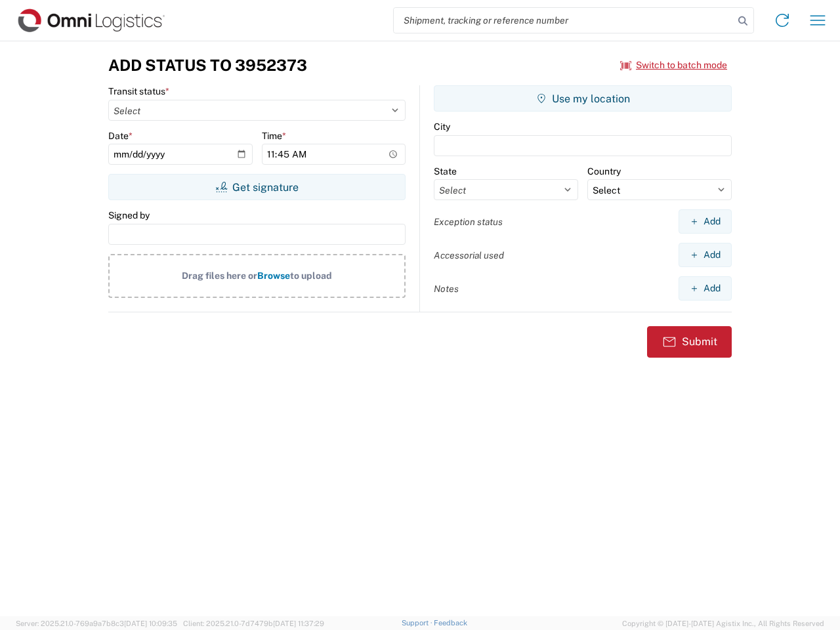 This screenshot has height=630, width=840. What do you see at coordinates (274, 276) in the screenshot?
I see `span: Browse` at bounding box center [274, 276].